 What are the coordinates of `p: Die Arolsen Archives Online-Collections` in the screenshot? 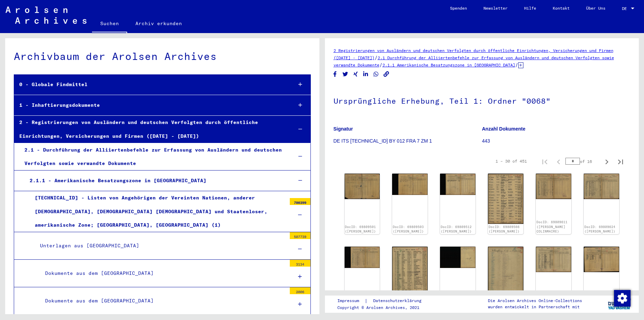 It's located at (535, 301).